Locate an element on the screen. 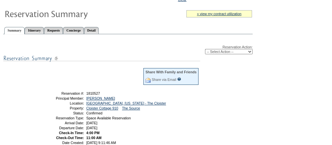 Image resolution: width=332 pixels, height=145 pixels. td: Arrival Date: is located at coordinates (60, 123).